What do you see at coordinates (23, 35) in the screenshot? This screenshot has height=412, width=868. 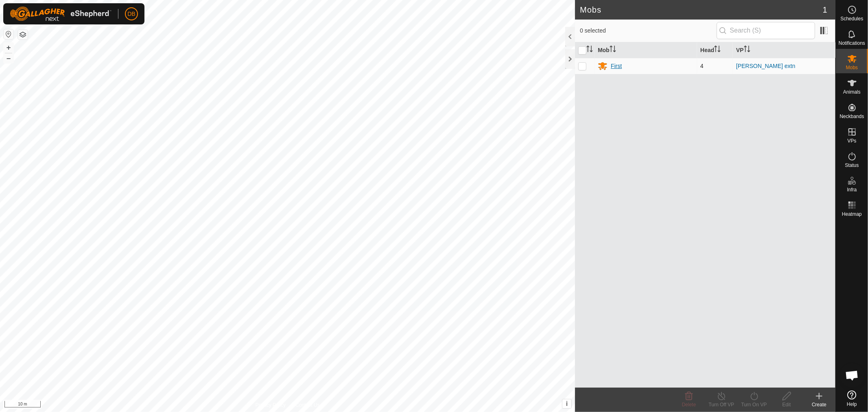 I see `button: Map Layers` at bounding box center [23, 35].